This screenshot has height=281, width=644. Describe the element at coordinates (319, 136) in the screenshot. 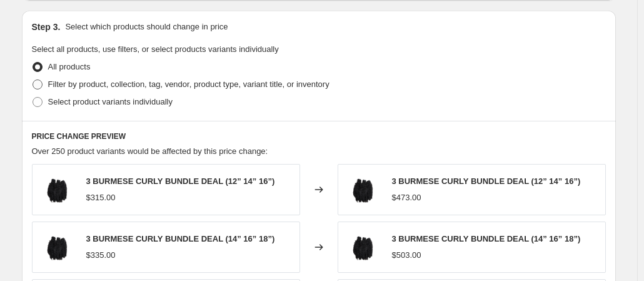

I see `h6: PRICE CHANGE PREVIEW` at that location.